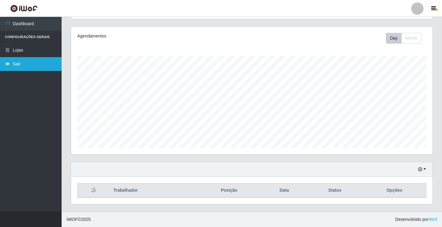 This screenshot has height=227, width=442. What do you see at coordinates (284, 191) in the screenshot?
I see `th: Data` at bounding box center [284, 191].